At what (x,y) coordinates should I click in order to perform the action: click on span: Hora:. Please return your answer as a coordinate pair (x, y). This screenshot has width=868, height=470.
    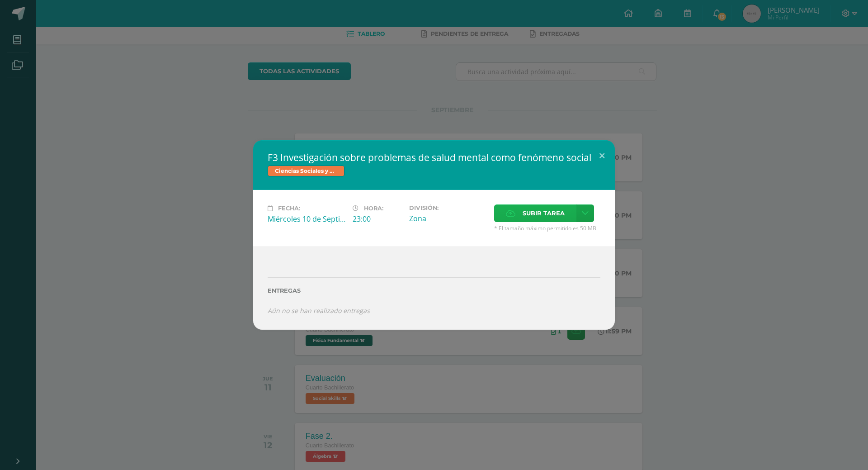
    Looking at the image, I should click on (374, 208).